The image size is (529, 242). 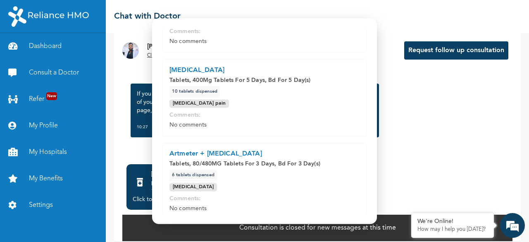 I want to click on div: Minimize live chat window, so click(x=146, y=14).